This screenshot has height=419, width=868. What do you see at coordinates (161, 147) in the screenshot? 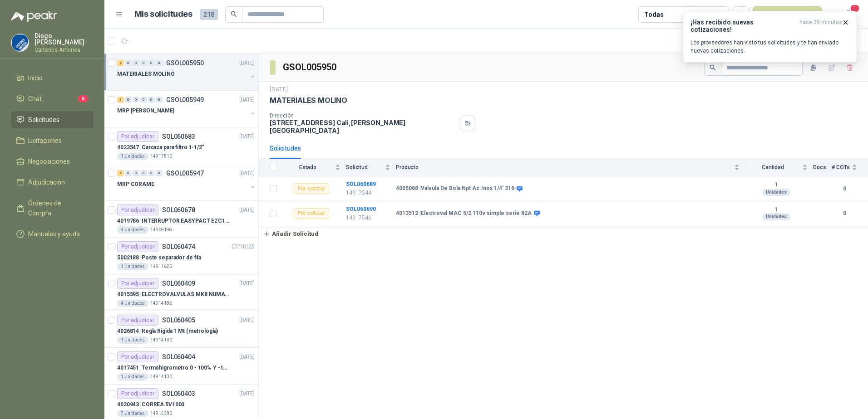
I see `p: 4023547 | Carcaza para filtro 1-1/2"` at bounding box center [161, 147].